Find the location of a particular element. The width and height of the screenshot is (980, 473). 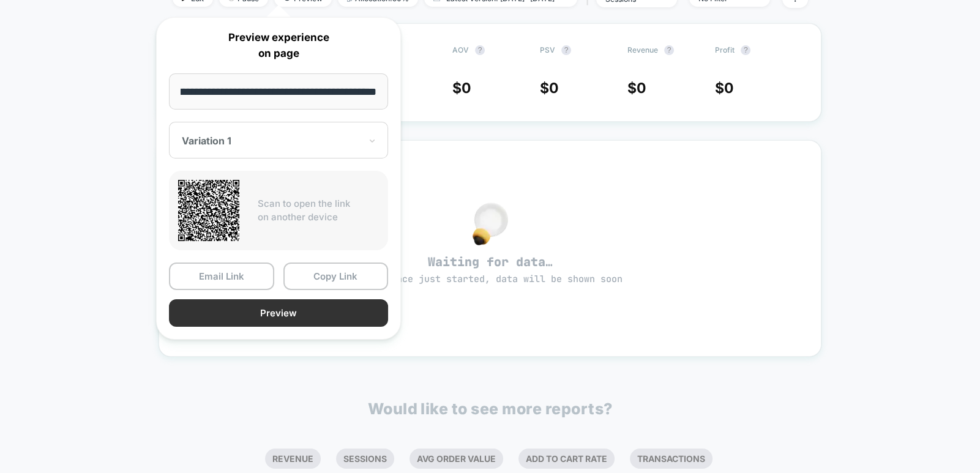

span: experience just started, data will be shown soon is located at coordinates (490, 279).